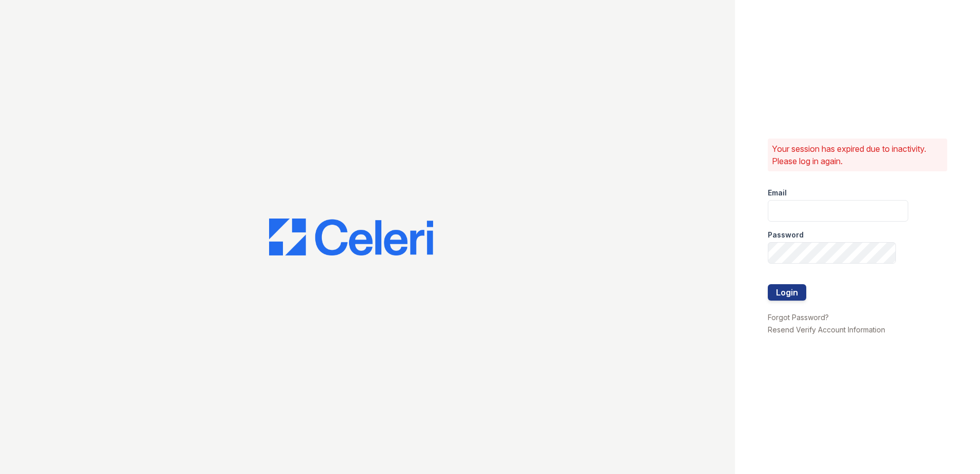 The image size is (980, 474). Describe the element at coordinates (826, 329) in the screenshot. I see `a: Resend Verify Account Information` at that location.